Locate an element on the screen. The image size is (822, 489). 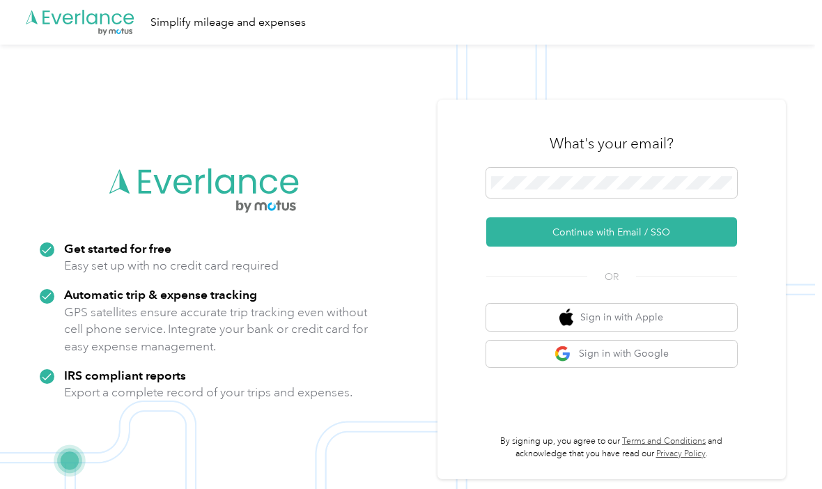
span: OR is located at coordinates (611, 276).